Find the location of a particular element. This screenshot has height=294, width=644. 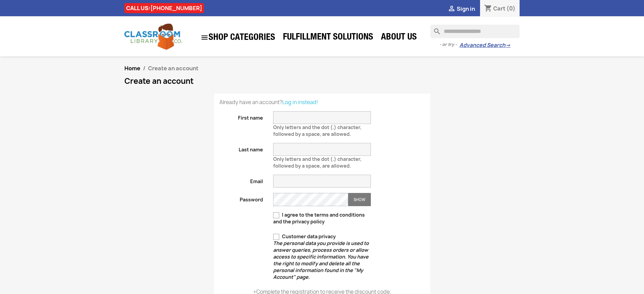

a: Home is located at coordinates (132, 68).